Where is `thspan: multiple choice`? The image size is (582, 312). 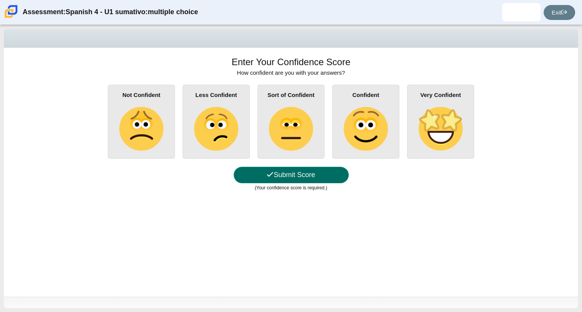 thspan: multiple choice is located at coordinates (173, 12).